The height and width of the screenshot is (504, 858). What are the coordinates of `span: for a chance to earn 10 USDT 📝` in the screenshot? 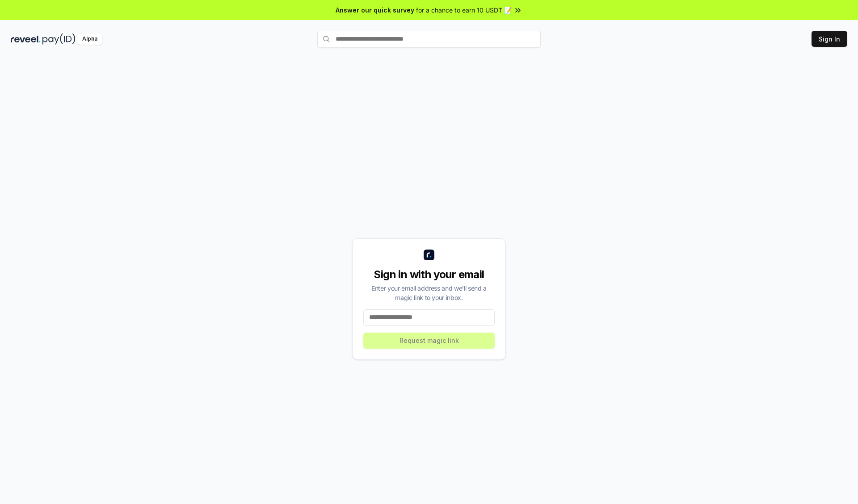 It's located at (464, 10).